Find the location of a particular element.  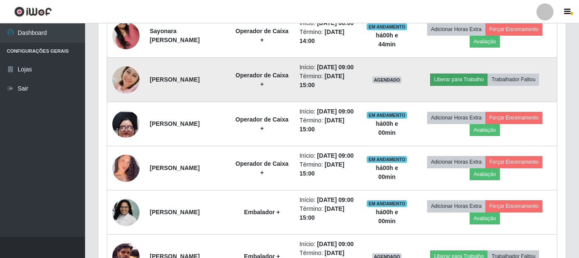

strong: há 00 h e 44 min is located at coordinates (387, 40).